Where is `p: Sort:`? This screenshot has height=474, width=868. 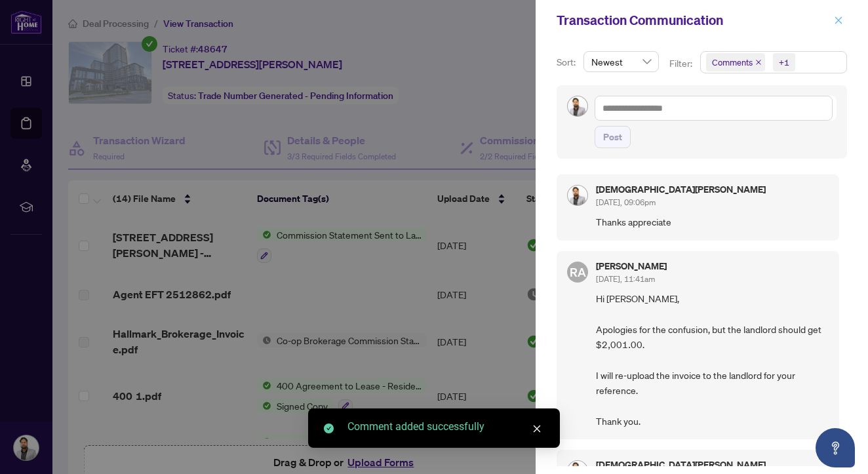
p: Sort: is located at coordinates (567, 62).